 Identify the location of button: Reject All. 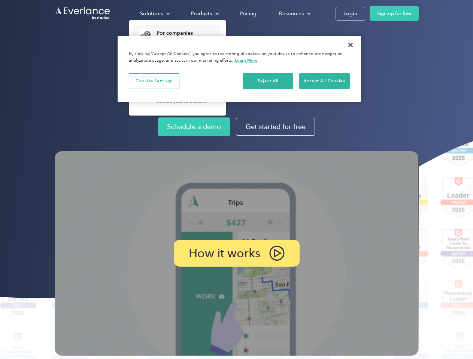
(268, 81).